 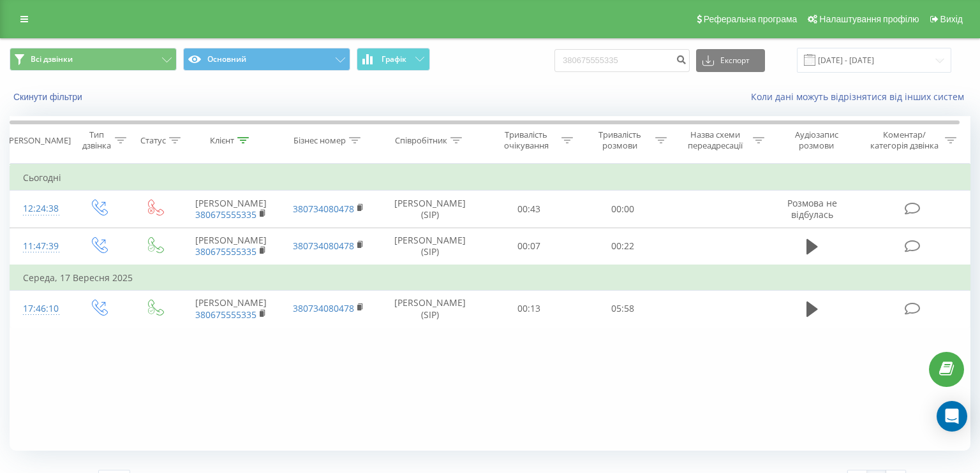 I want to click on div: Статус, so click(x=153, y=140).